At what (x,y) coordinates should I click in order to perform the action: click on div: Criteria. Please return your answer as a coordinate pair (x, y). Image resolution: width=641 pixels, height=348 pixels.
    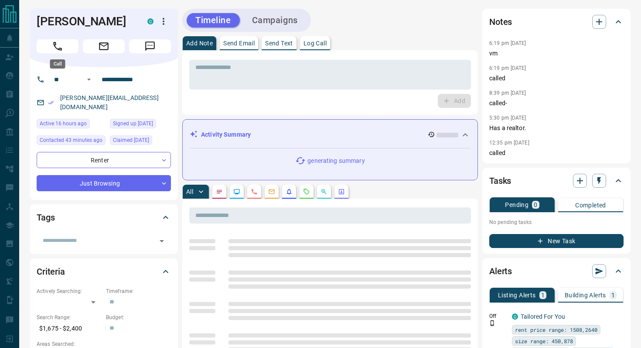
    Looking at the image, I should click on (104, 271).